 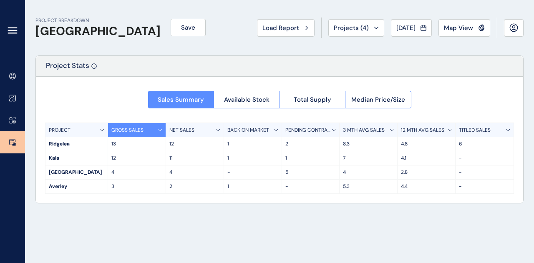 What do you see at coordinates (426, 144) in the screenshot?
I see `p: 4.8` at bounding box center [426, 144].